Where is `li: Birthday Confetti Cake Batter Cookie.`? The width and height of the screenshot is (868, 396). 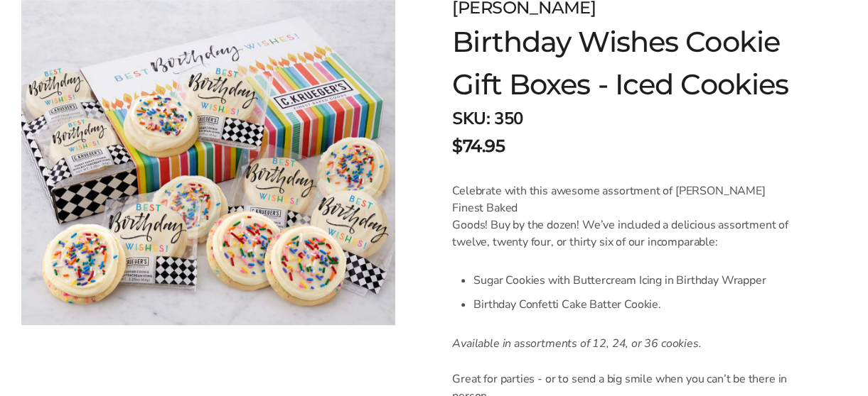
li: Birthday Confetti Cake Batter Cookie. is located at coordinates (634, 305).